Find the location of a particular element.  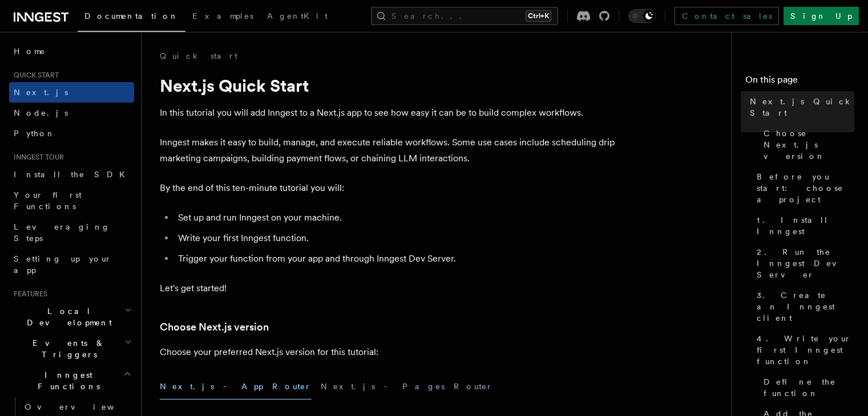

a: 3. Create an Inngest client is located at coordinates (803, 307).